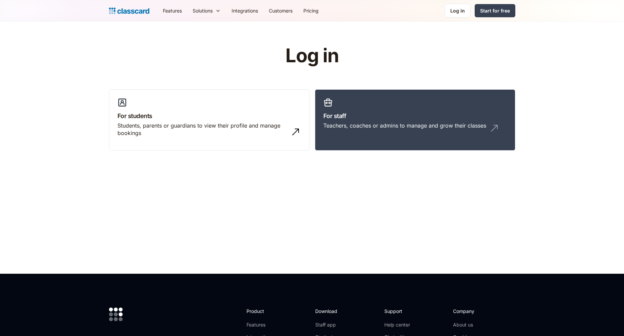 This screenshot has height=336, width=624. I want to click on h2: Company, so click(475, 311).